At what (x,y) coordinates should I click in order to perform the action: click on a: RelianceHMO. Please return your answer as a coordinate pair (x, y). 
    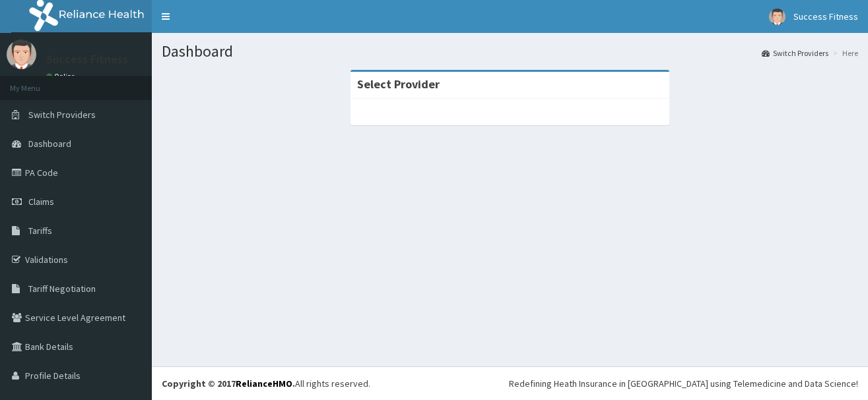
    Looking at the image, I should click on (264, 384).